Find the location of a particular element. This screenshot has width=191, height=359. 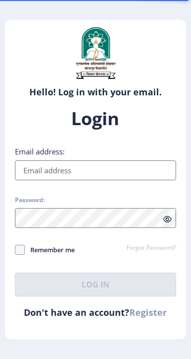

span: Remember me is located at coordinates (50, 250).